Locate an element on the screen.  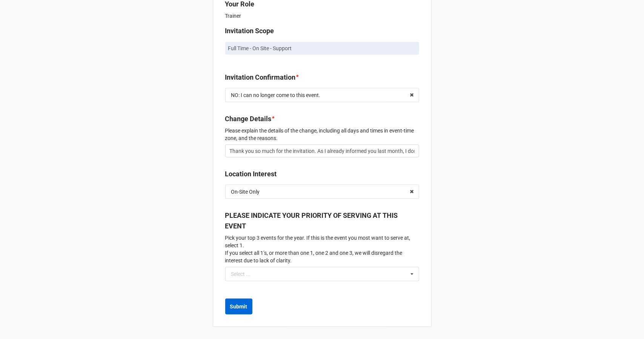
p: Pick your top 3 events for the year. If this is the event you most want to serve at, select 1. If... is located at coordinates (322, 249).